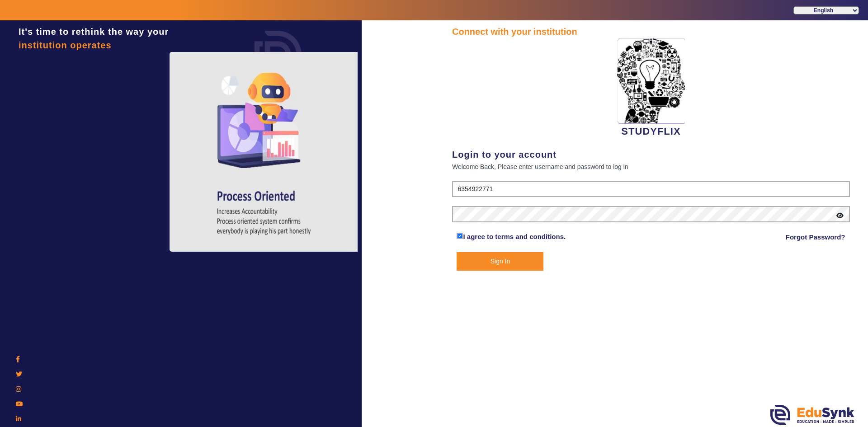  I want to click on img: 2da83ddf-6089-4dce-a9e2-416746467bdd, so click(651, 81).